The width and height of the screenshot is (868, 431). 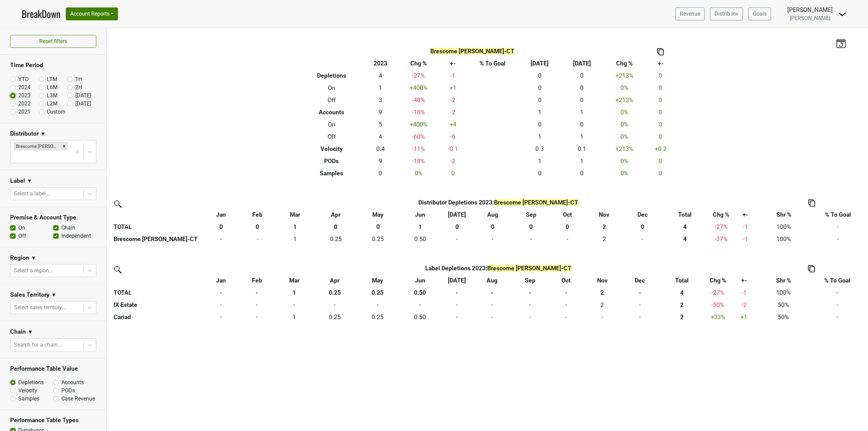 What do you see at coordinates (53, 88) in the screenshot?
I see `label: L6M` at bounding box center [53, 88].